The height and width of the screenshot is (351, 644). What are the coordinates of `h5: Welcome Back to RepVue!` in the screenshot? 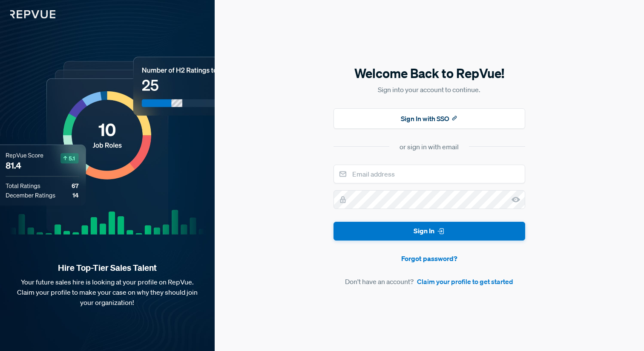 It's located at (429, 74).